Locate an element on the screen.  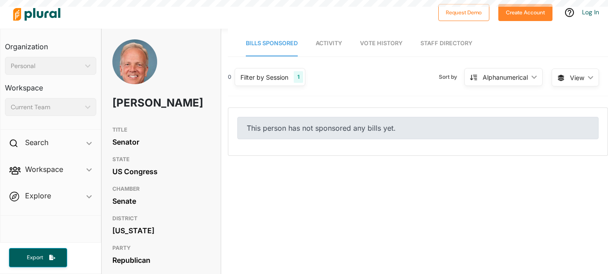
div: Current Team is located at coordinates (46, 107).